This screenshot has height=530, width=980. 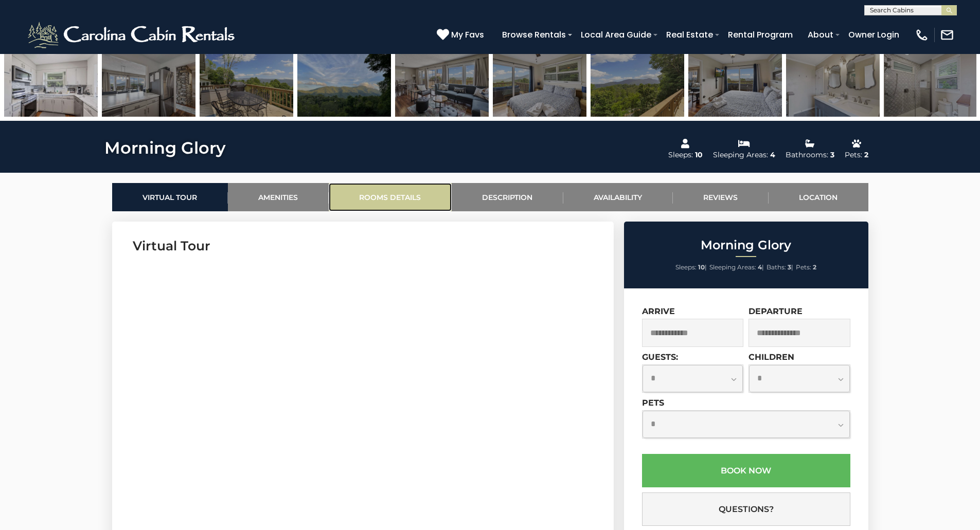 What do you see at coordinates (873, 34) in the screenshot?
I see `a: Owner Login` at bounding box center [873, 34].